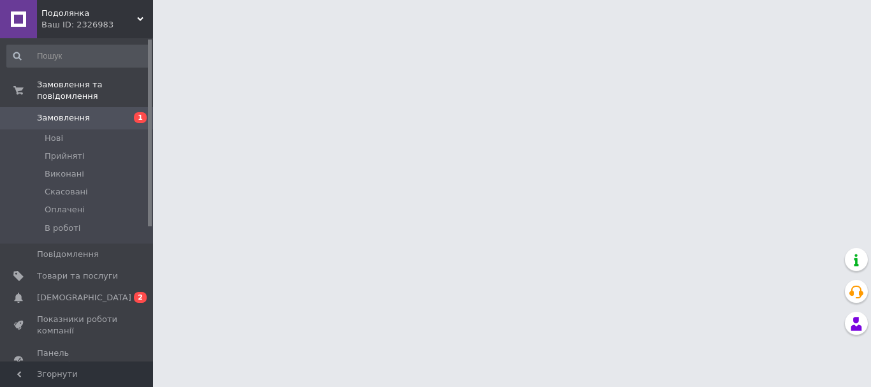  What do you see at coordinates (64, 156) in the screenshot?
I see `span: Прийняті` at bounding box center [64, 156].